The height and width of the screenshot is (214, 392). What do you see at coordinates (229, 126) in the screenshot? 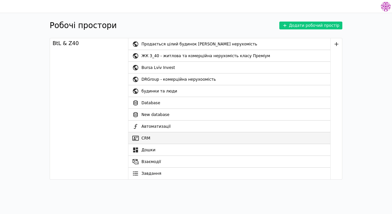
I see `a: Автоматизації` at bounding box center [229, 126].